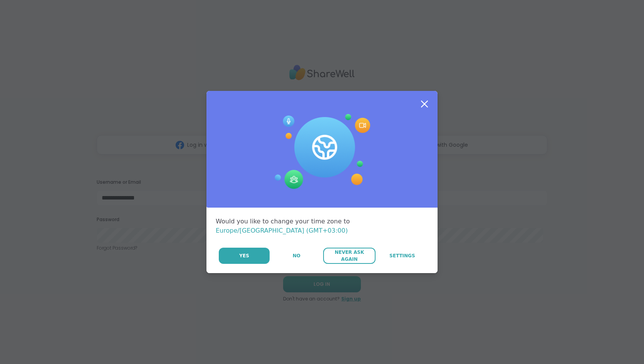 The image size is (644, 364). Describe the element at coordinates (402, 256) in the screenshot. I see `a: Settings` at that location.